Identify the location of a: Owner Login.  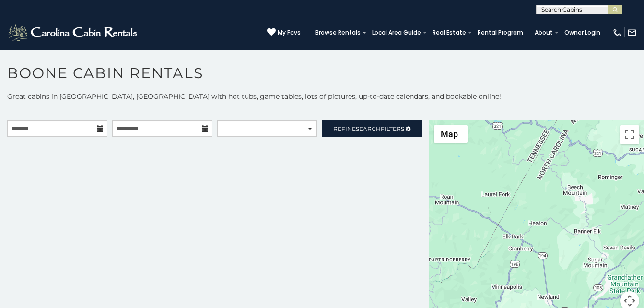
(582, 32).